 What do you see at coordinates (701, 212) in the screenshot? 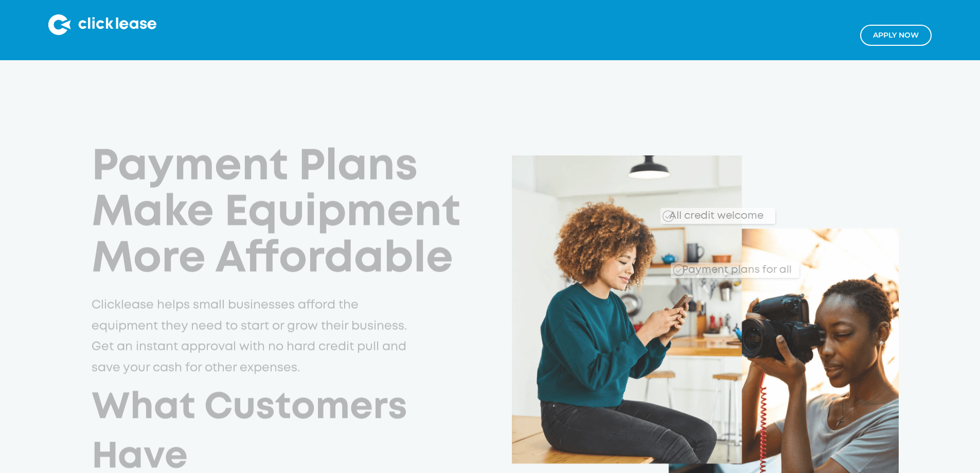
I see `div: All credit welcome` at bounding box center [701, 212].